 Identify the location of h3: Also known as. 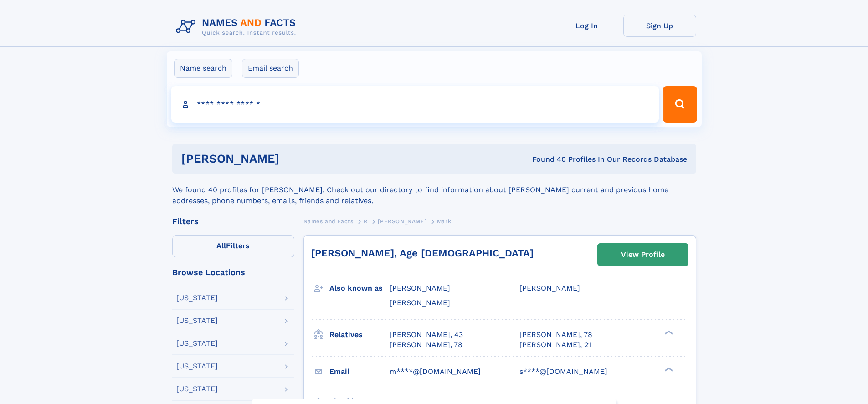
(359, 289).